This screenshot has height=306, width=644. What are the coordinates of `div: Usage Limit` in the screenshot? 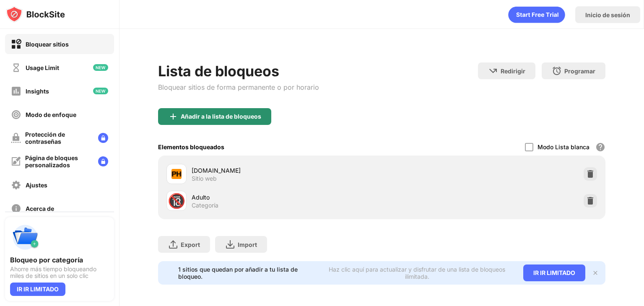 It's located at (42, 67).